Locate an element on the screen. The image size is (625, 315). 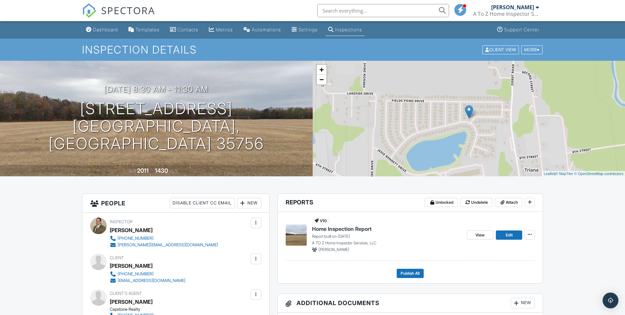
div: Contacts is located at coordinates (188, 29).